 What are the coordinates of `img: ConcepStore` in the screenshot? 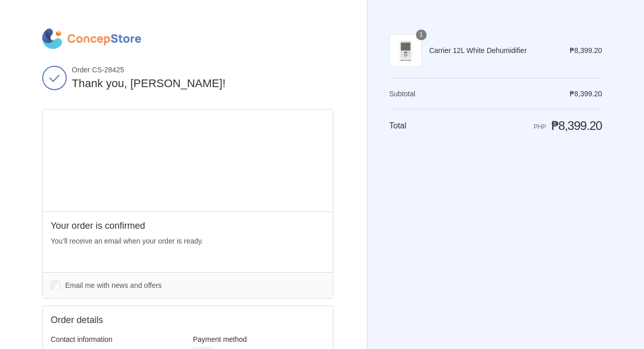 It's located at (92, 39).